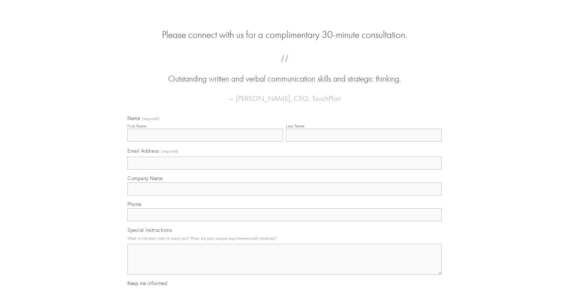 The height and width of the screenshot is (289, 569). Describe the element at coordinates (145, 178) in the screenshot. I see `span: Company Name` at that location.